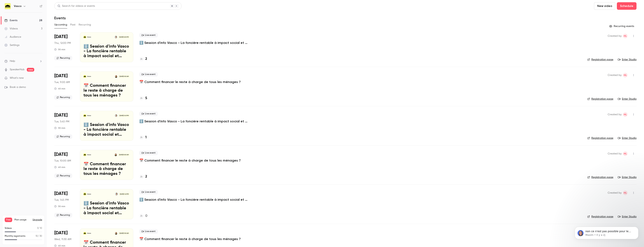 This screenshot has height=247, width=644. What do you see at coordinates (11, 29) in the screenshot?
I see `div: Videos` at bounding box center [11, 29].